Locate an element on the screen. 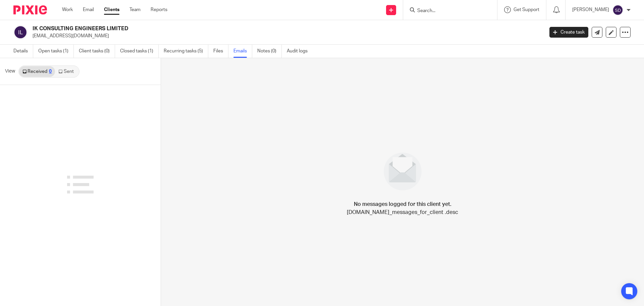  a: Notes (0) is located at coordinates (269, 51).